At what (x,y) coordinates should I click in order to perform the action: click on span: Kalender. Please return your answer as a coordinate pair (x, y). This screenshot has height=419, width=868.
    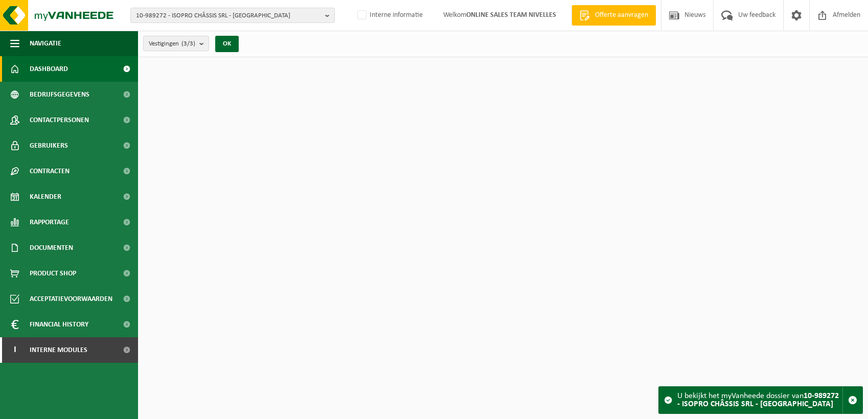
    Looking at the image, I should click on (46, 197).